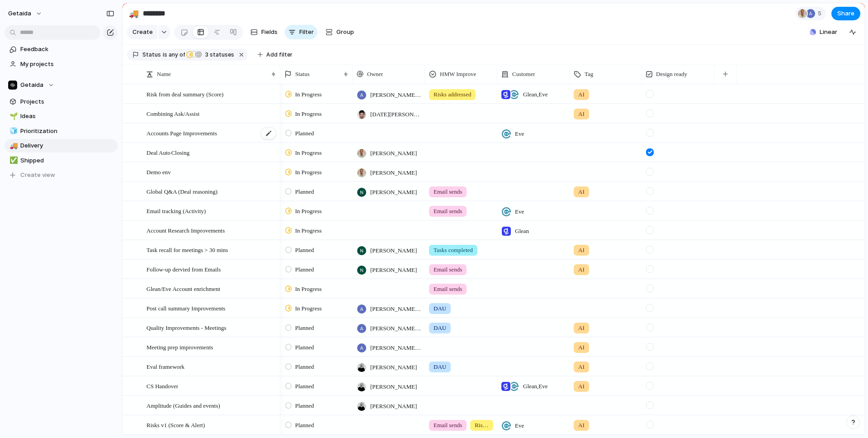 The image size is (868, 438). I want to click on span: 5, so click(821, 14).